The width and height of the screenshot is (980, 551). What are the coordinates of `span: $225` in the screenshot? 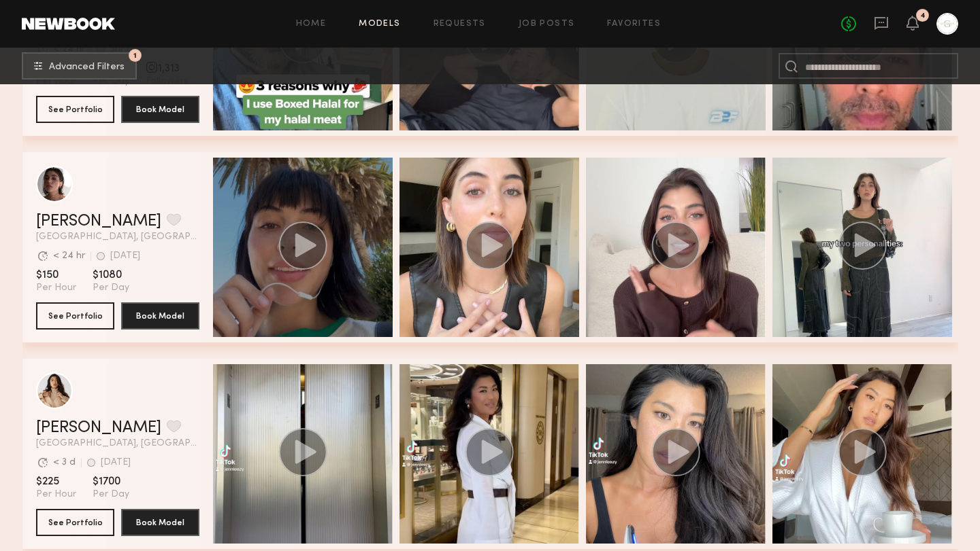 It's located at (56, 482).